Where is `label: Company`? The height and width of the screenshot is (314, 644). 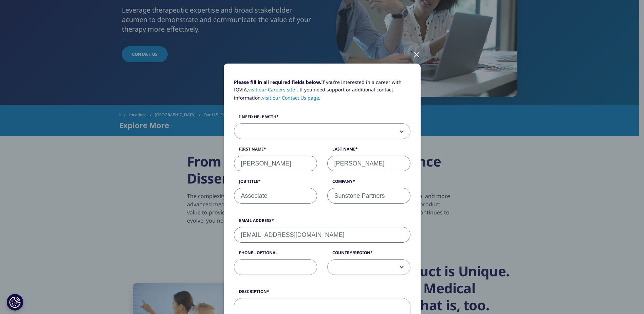
label: Company is located at coordinates (369, 183).